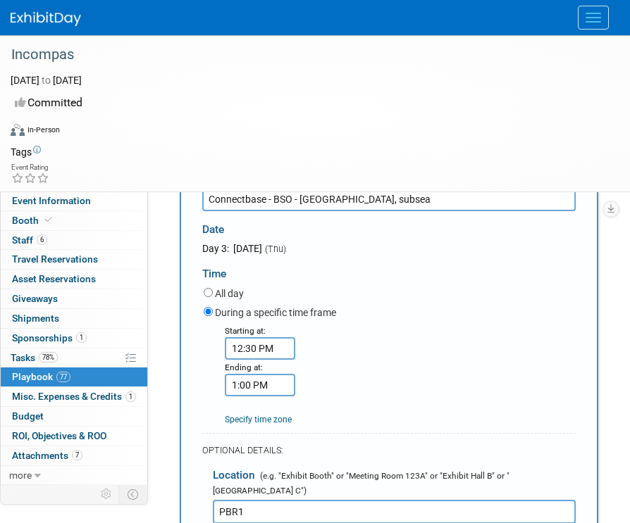 This screenshot has height=523, width=630. I want to click on div: In-Person, so click(43, 130).